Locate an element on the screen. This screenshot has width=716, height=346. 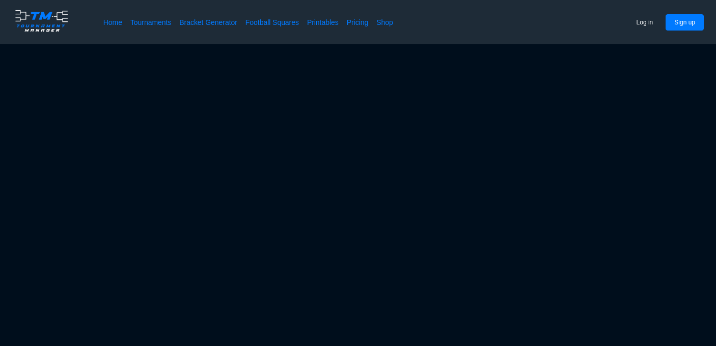
a: Pricing is located at coordinates (357, 22).